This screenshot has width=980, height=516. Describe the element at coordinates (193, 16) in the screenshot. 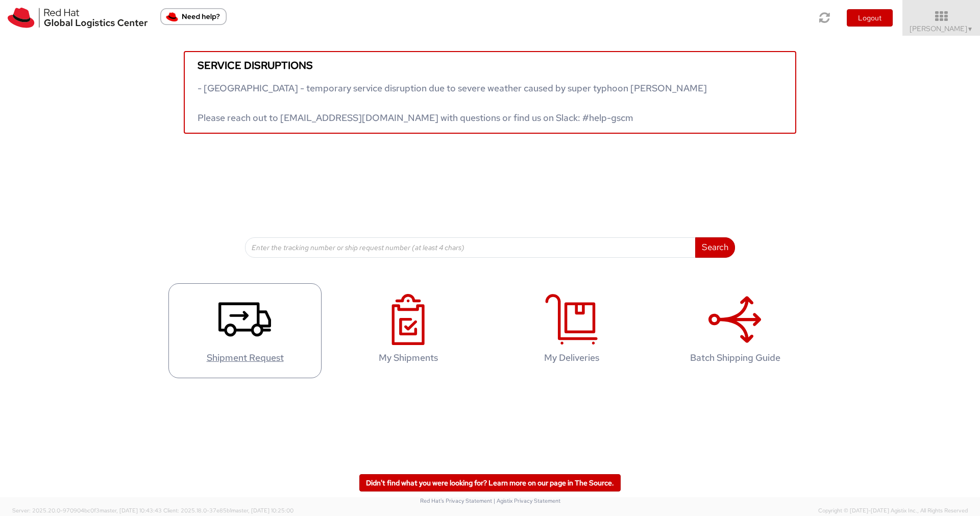

I see `button: Need help?` at that location.